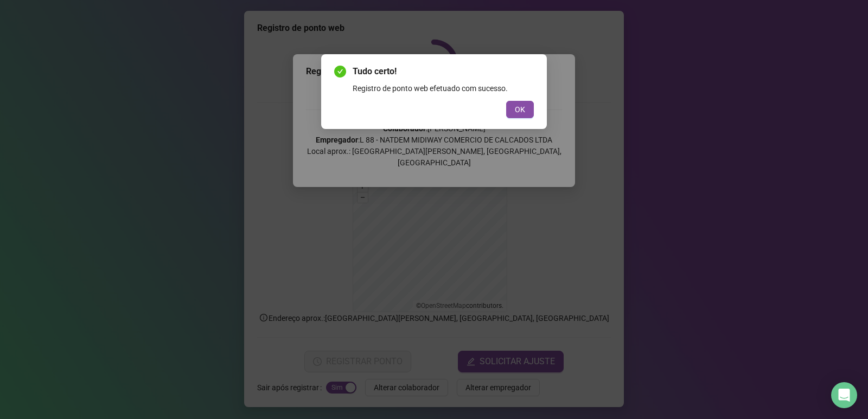 The width and height of the screenshot is (868, 419). What do you see at coordinates (443, 72) in the screenshot?
I see `span: Tudo certo!` at bounding box center [443, 72].